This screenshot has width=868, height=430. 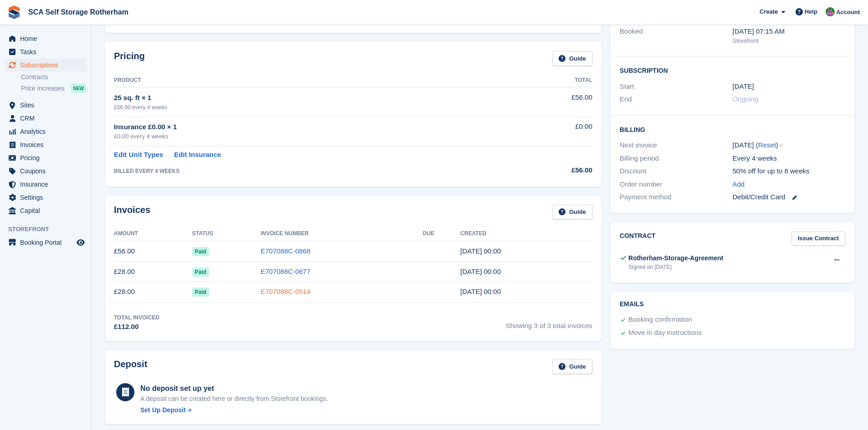 I want to click on div: BILLED EVERY 4 WEEKS, so click(x=314, y=171).